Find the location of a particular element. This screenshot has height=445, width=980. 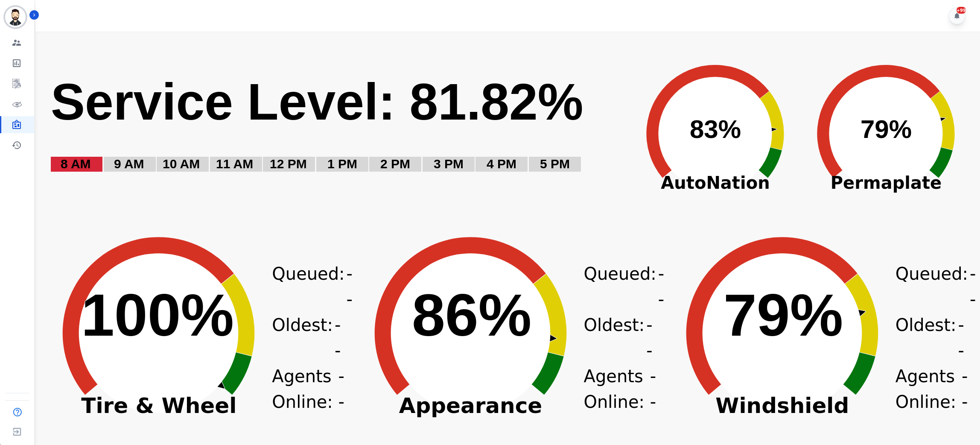

img: Bordered avatar is located at coordinates (15, 17).